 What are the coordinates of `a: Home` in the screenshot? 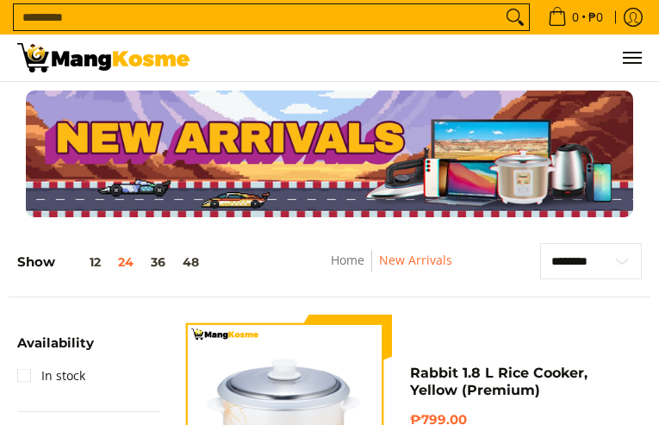 It's located at (347, 259).